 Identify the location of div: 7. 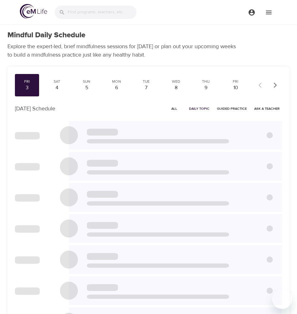
(146, 88).